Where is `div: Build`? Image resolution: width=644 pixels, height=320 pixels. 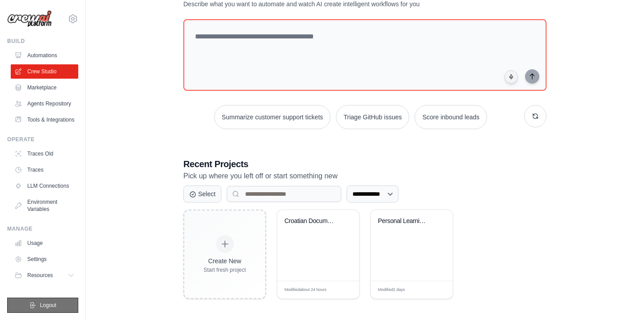 div: Build is located at coordinates (43, 41).